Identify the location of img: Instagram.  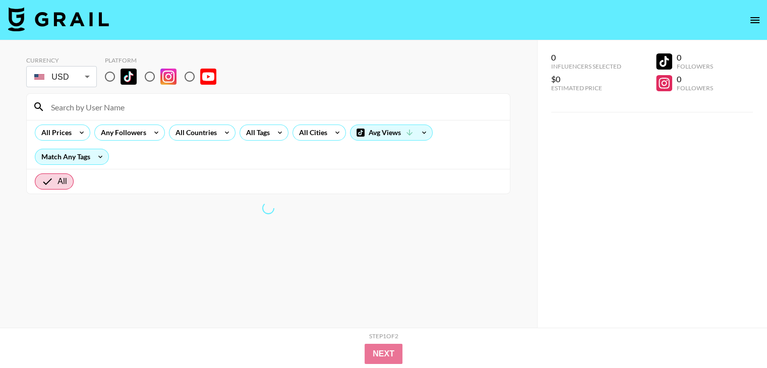
(168, 77).